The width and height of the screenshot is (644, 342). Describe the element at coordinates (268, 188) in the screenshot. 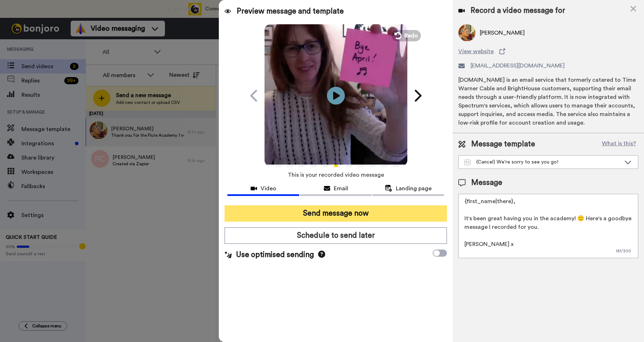

I see `span: Video` at that location.